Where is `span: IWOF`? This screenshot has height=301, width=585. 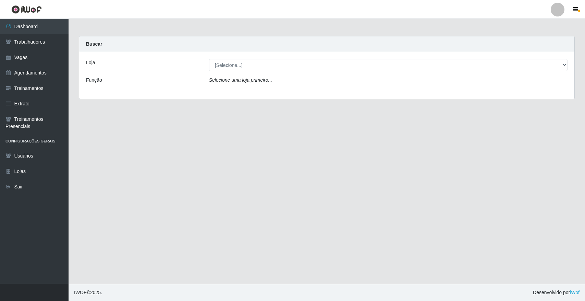 span: IWOF is located at coordinates (80, 292).